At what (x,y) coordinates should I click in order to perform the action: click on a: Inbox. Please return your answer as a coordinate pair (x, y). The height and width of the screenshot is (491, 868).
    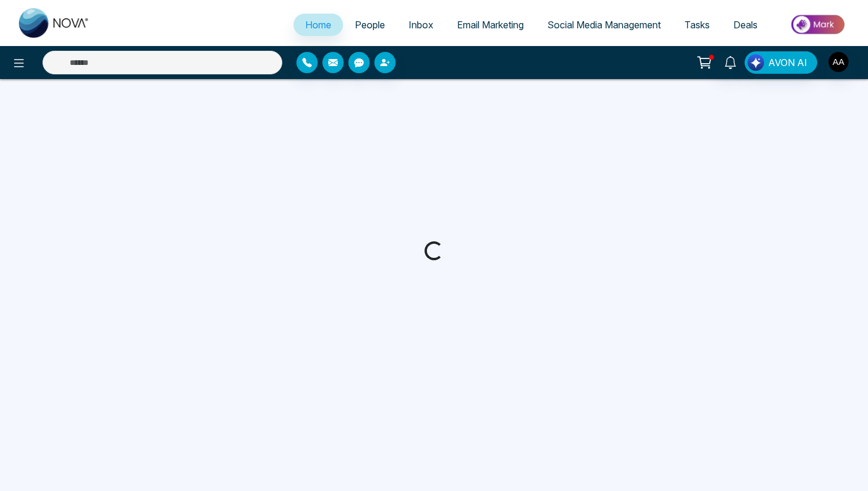
    Looking at the image, I should click on (421, 25).